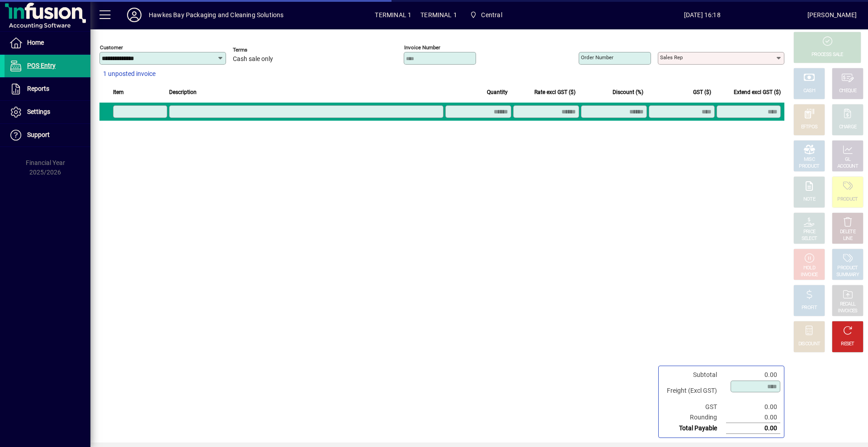 The width and height of the screenshot is (868, 447). I want to click on div: HOLD, so click(809, 268).